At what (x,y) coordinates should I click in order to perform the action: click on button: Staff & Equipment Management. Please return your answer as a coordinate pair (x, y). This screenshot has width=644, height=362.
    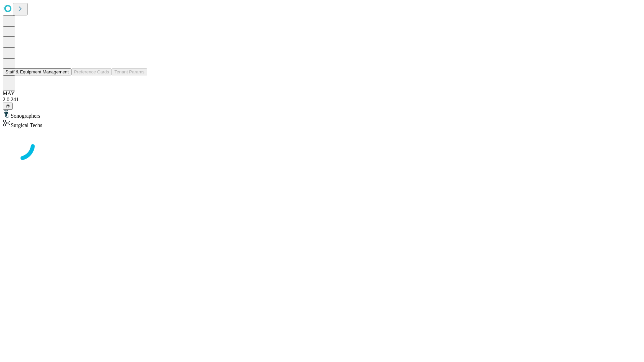
    Looking at the image, I should click on (36, 71).